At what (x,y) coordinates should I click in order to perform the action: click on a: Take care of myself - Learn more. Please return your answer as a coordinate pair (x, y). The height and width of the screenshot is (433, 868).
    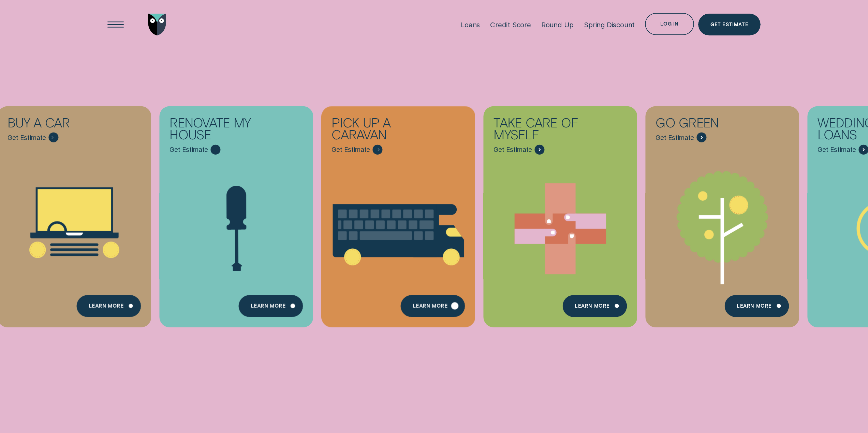
    Looking at the image, I should click on (560, 213).